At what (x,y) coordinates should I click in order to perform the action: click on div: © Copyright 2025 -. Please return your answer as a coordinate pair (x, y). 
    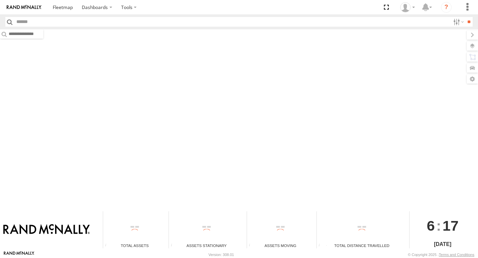
    Looking at the image, I should click on (441, 255).